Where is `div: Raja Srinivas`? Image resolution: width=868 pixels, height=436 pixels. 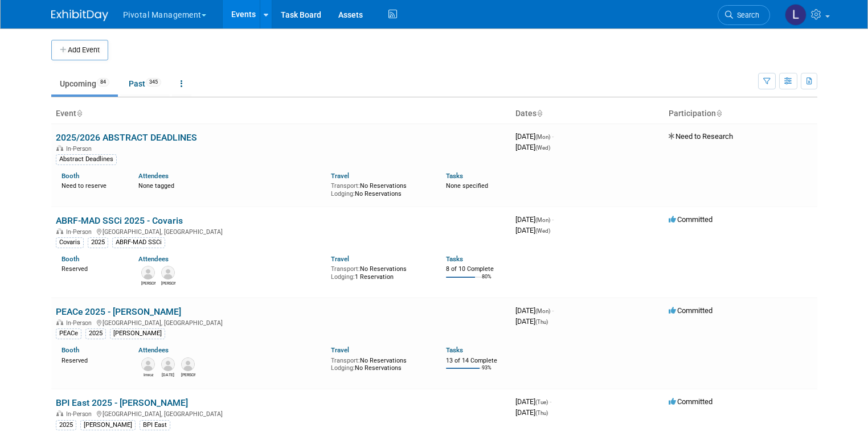
div: Raja Srinivas is located at coordinates (168, 375).